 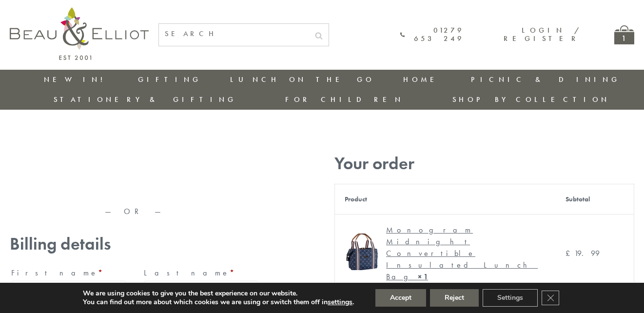 I want to click on img: logo, so click(x=79, y=33).